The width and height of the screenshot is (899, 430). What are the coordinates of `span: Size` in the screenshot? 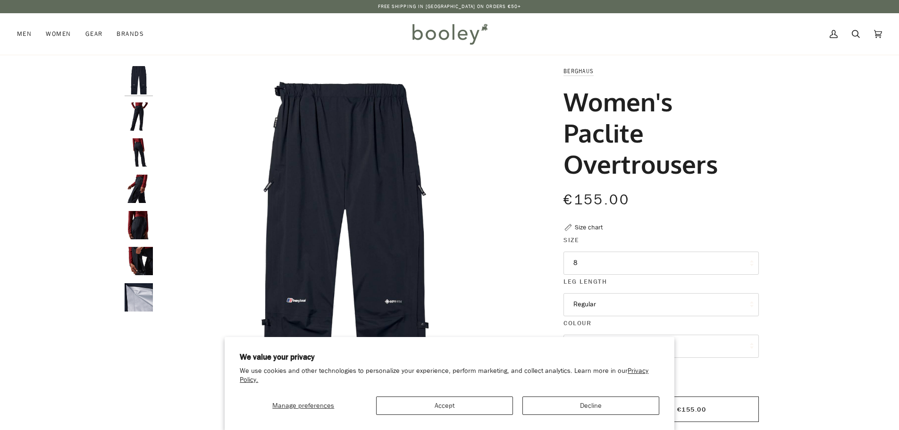 It's located at (571, 240).